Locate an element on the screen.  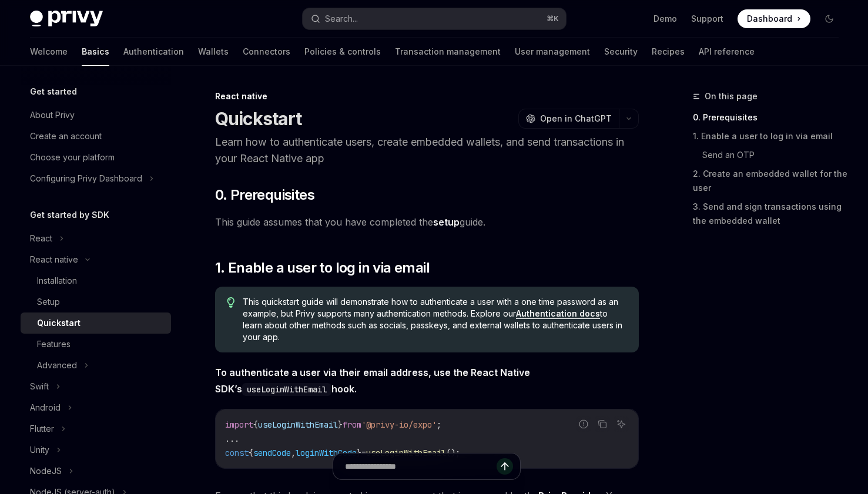
button: Copy the contents from the code block is located at coordinates (602, 424).